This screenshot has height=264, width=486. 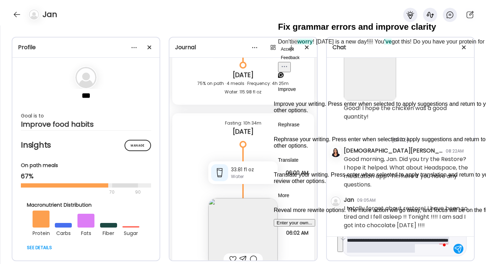 I want to click on div: fiber, so click(x=109, y=233).